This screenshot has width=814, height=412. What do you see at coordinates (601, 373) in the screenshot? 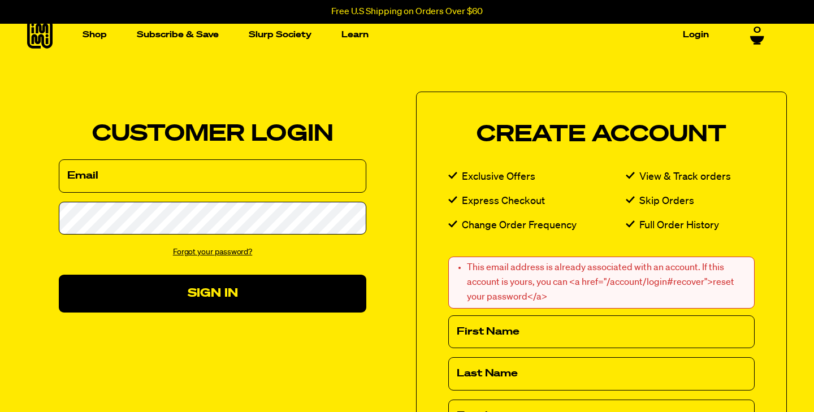
I see `input: Last Name` at bounding box center [601, 373].